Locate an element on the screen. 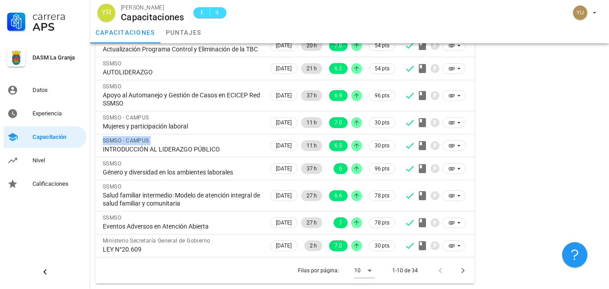 Image resolution: width=609 pixels, height=289 pixels. button: Página siguiente is located at coordinates (463, 271).